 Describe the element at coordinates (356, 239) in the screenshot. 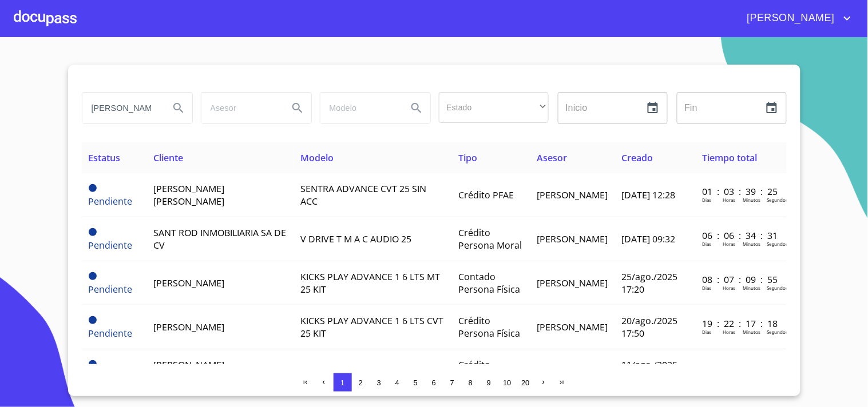

I see `span: V DRIVE T M A C AUDIO 25` at that location.